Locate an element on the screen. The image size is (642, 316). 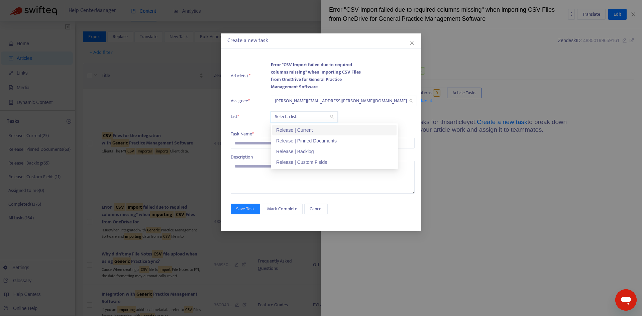
span: Cancel is located at coordinates (316, 209).